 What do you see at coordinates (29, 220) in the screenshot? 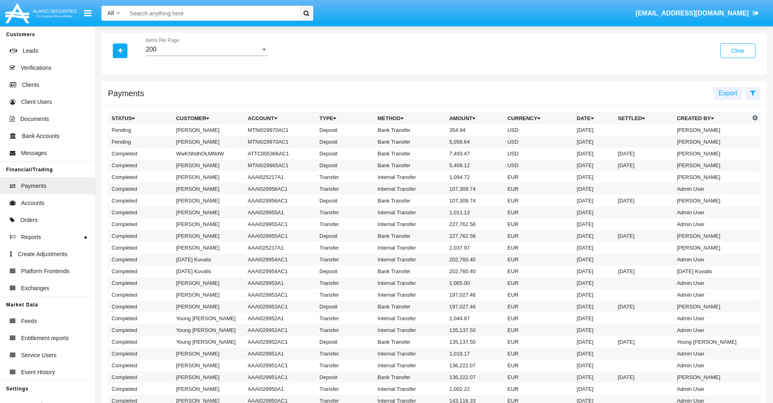
I see `span: Orders` at bounding box center [29, 220].